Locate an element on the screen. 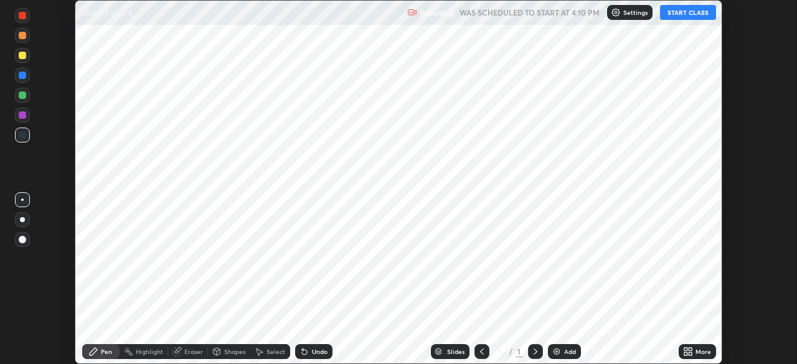 Image resolution: width=797 pixels, height=364 pixels. p: Settings is located at coordinates (635, 12).